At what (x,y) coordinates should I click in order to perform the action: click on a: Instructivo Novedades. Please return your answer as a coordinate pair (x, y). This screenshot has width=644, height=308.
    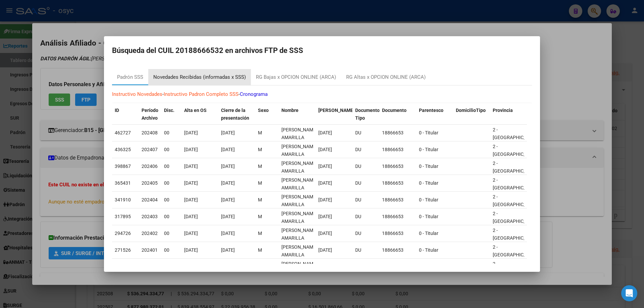
    Looking at the image, I should click on (137, 94).